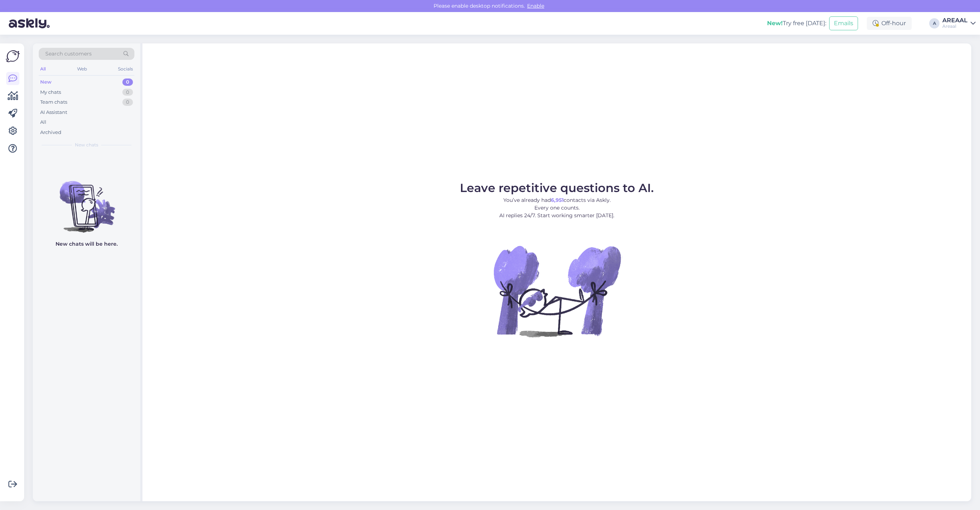 The height and width of the screenshot is (510, 980). Describe the element at coordinates (82, 69) in the screenshot. I see `div: Web` at that location.